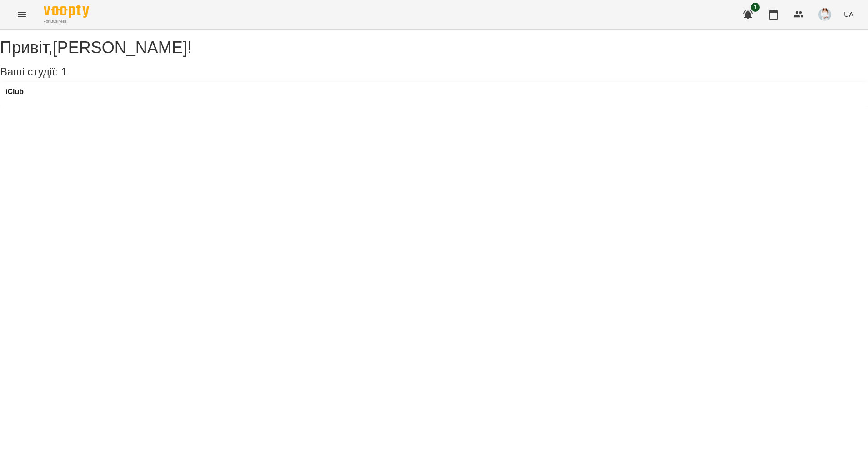 Image resolution: width=868 pixels, height=474 pixels. I want to click on img: 31cba75fe2bd3cb19472609ed749f4b6.jpg, so click(824, 15).